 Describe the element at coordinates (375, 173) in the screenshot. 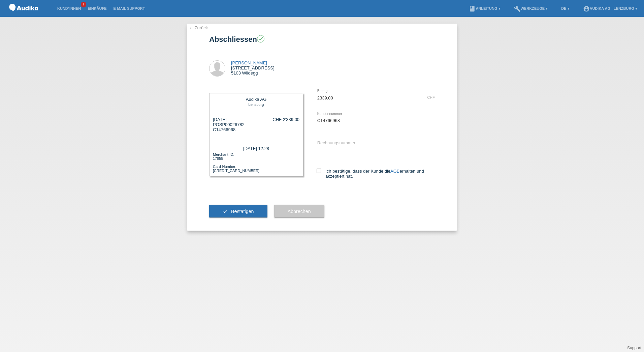

I see `label: Ich bestätige, dass der Kunde die erhalten und akzeptiert hat.` at that location.